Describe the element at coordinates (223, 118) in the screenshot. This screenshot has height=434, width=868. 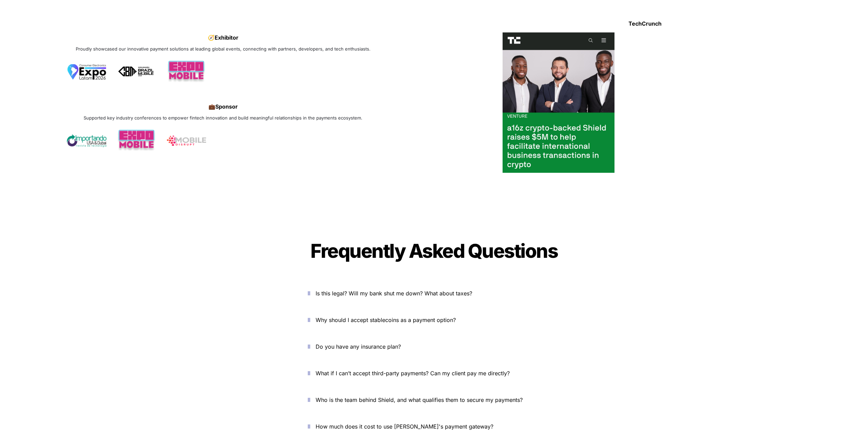
I see `span: Supported key industry conferences to empower fintech innovation and build meaningful relationshi...` at that location.